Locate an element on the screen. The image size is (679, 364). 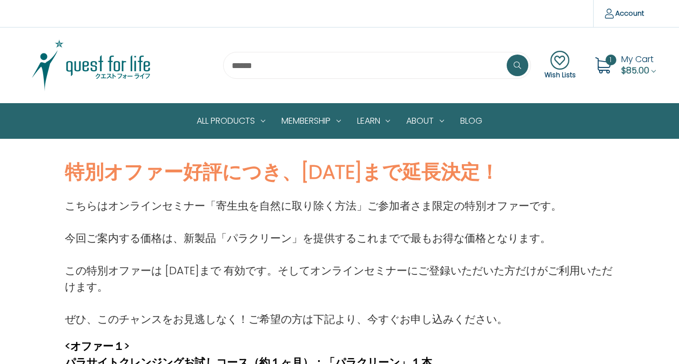
strong: <オファー１> is located at coordinates (97, 346).